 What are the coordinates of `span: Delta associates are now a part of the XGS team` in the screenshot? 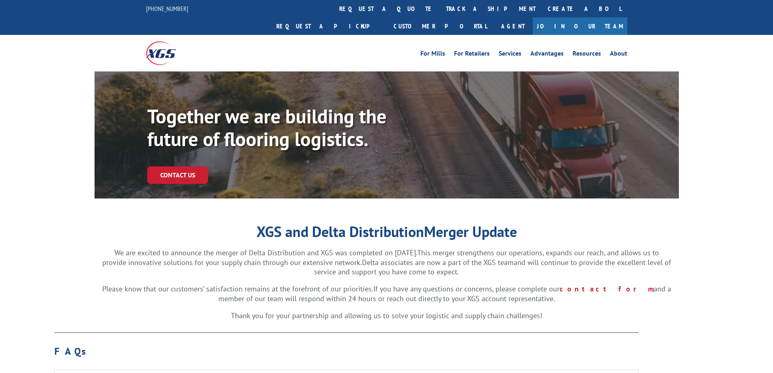 It's located at (438, 262).